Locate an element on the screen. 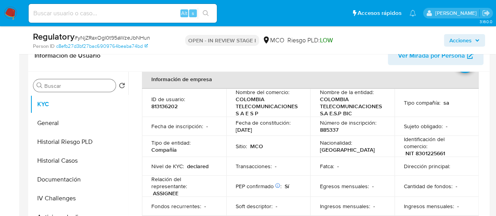 Image resolution: width=496 pixels, height=216 pixels. p: Fondos recurrentes : is located at coordinates (176, 206).